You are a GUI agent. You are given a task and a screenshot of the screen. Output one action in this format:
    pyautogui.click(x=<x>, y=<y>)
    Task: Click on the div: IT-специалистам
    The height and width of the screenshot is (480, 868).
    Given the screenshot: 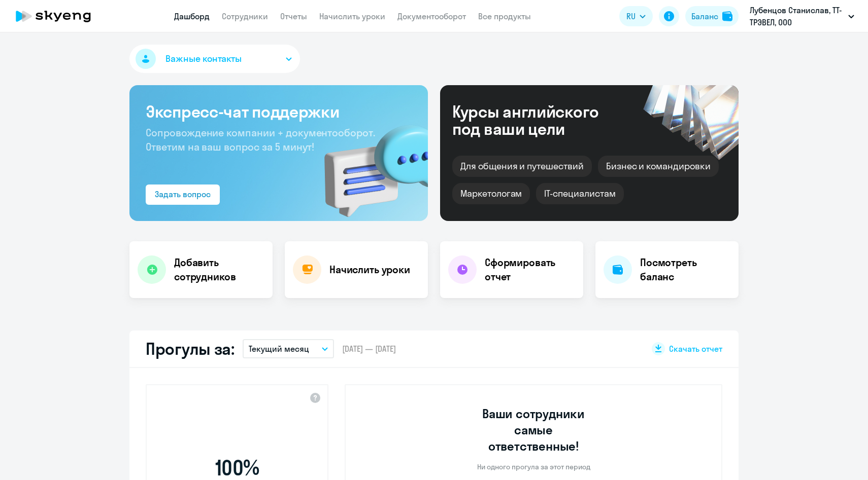 What is the action you would take?
    pyautogui.click(x=580, y=194)
    